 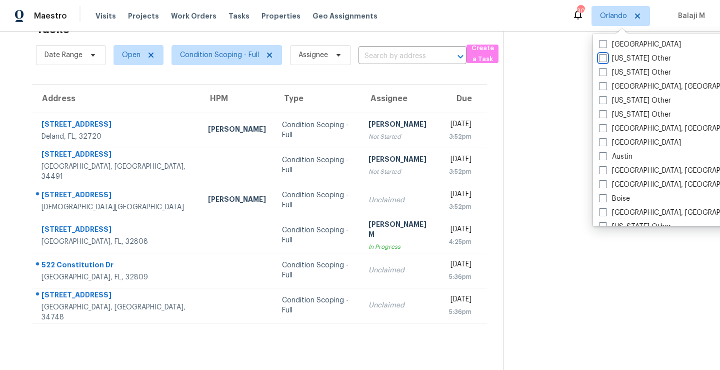 What do you see at coordinates (399, 56) in the screenshot?
I see `input: Search by address` at bounding box center [399, 56].